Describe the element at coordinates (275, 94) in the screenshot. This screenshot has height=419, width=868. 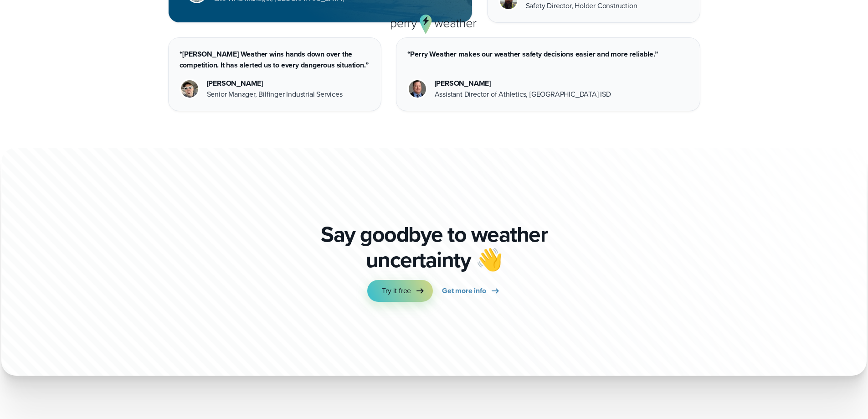
I see `div: Senior Manager, Bilfinger Industrial Services` at that location.